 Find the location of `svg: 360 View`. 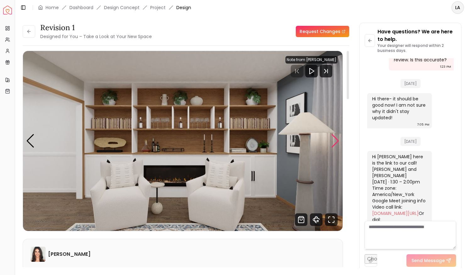

svg: 360 View is located at coordinates (316, 219).